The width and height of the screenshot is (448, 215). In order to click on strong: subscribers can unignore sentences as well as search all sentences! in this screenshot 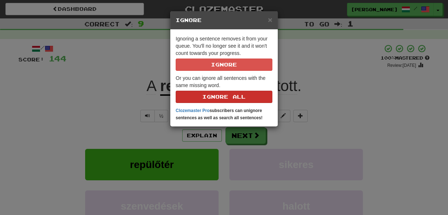, I will do `click(219, 114)`.